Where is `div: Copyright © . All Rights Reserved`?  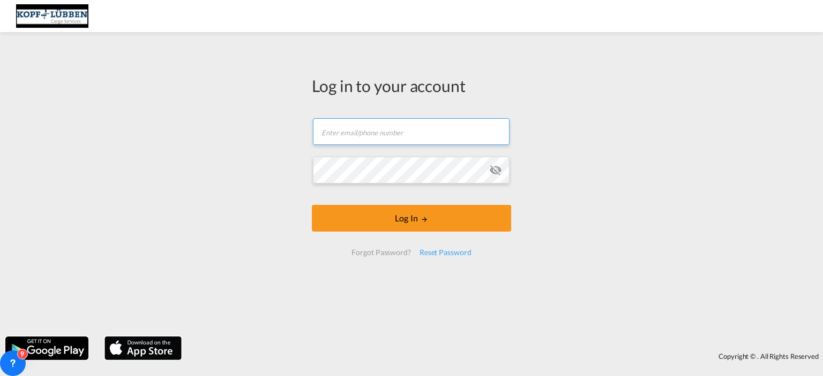
div: Copyright © . All Rights Reserved is located at coordinates (504, 357).